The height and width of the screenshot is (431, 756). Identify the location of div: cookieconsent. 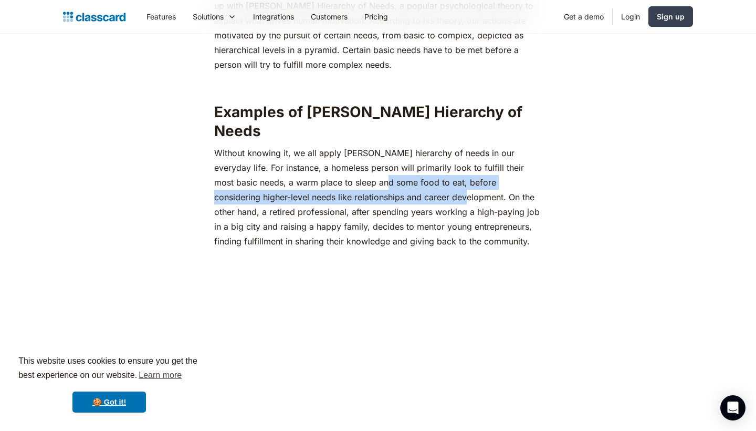
(109, 383).